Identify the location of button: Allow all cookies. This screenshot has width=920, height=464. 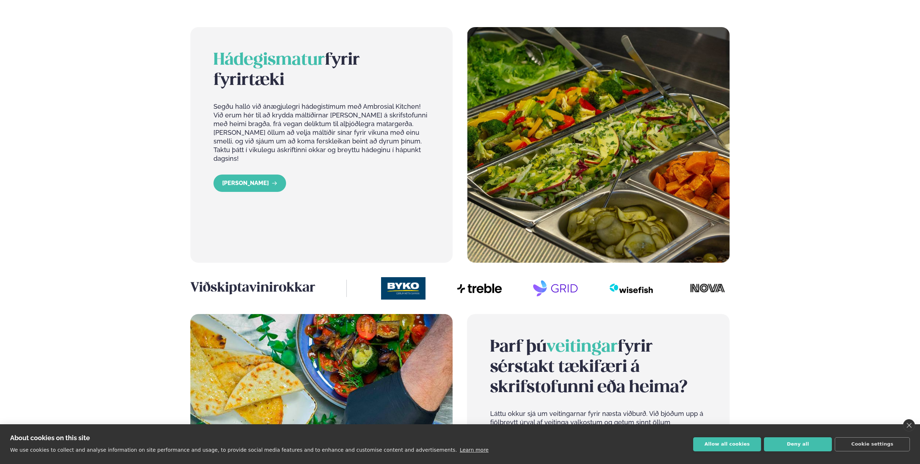
(727, 444).